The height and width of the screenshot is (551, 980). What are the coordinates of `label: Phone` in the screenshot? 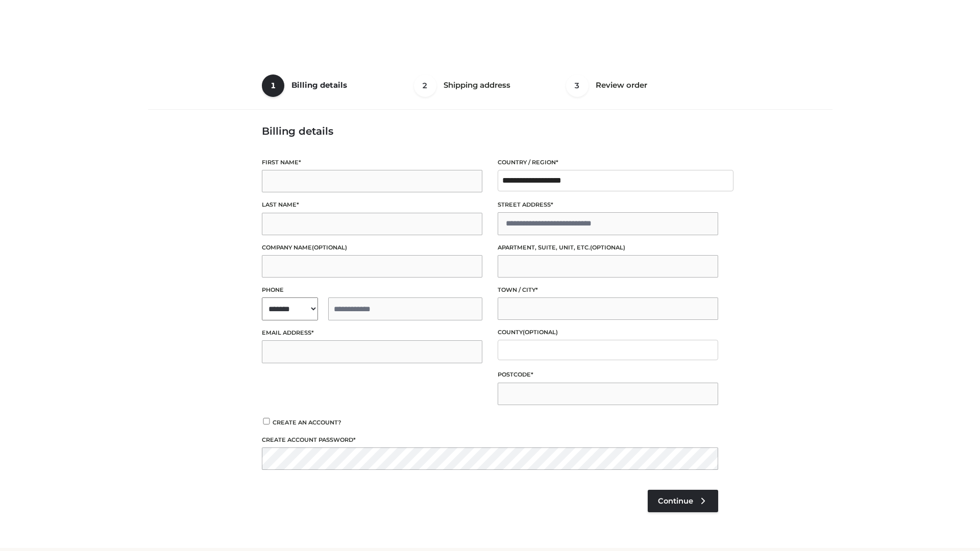 It's located at (372, 290).